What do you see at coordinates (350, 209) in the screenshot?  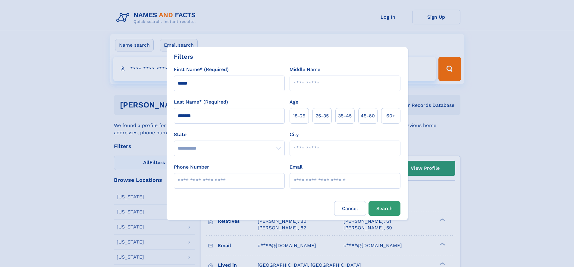 I see `label: Cancel` at bounding box center [350, 209].